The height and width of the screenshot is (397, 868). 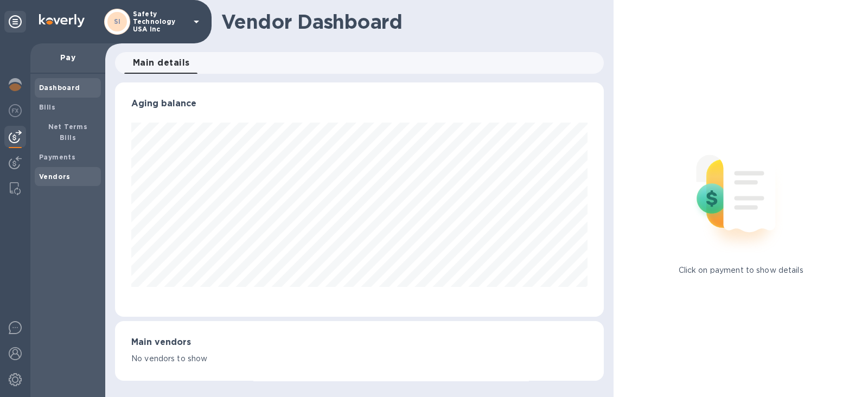 What do you see at coordinates (741, 270) in the screenshot?
I see `p: Click on payment to show details` at bounding box center [741, 270].